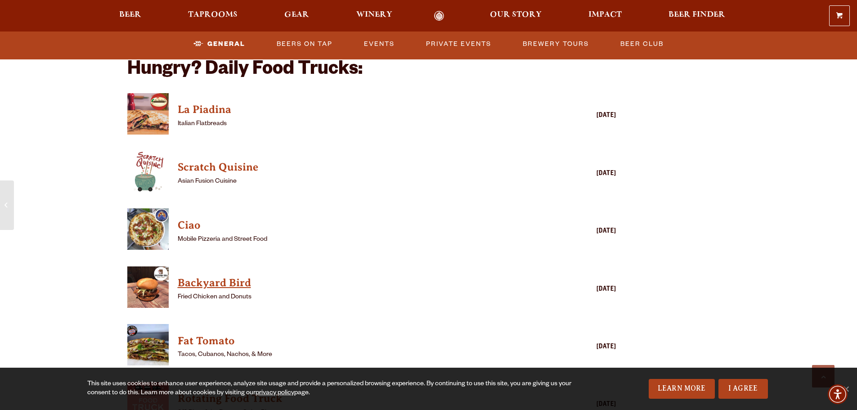  What do you see at coordinates (372, 71) in the screenshot?
I see `h2: Hungry? Daily Food Trucks:` at bounding box center [372, 71].